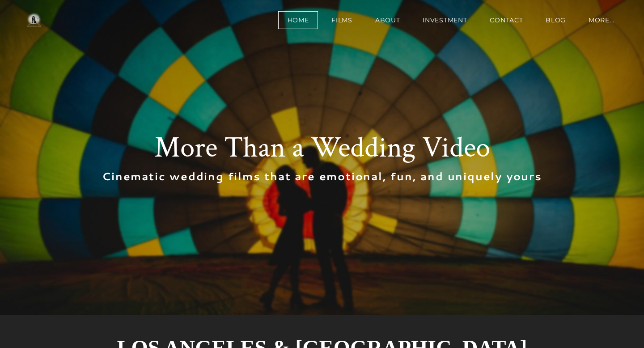  Describe the element at coordinates (322, 147) in the screenshot. I see `font: More Than a Wedding Video​` at that location.